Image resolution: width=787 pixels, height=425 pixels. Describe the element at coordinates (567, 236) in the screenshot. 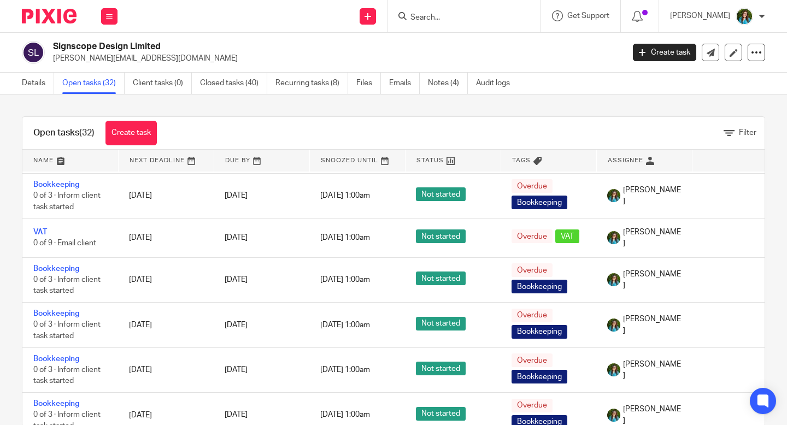

I see `span: VAT` at that location.